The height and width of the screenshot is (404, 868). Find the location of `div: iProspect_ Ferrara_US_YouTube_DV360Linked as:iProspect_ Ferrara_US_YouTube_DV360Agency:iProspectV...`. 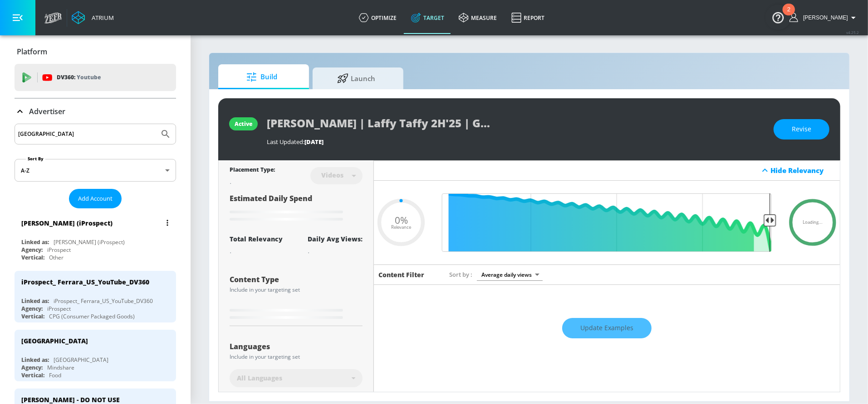

div: iProspect_ Ferrara_US_YouTube_DV360Linked as:iProspect_ Ferrara_US_YouTube_DV360Agency:iProspectV... is located at coordinates (95, 297).